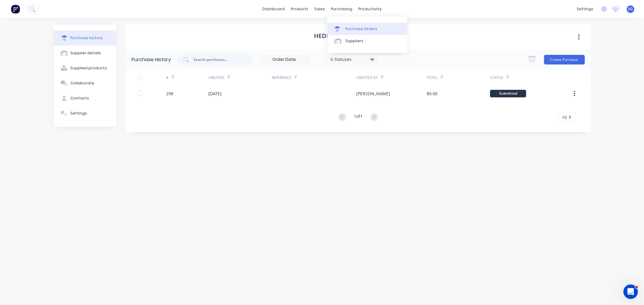 The image size is (644, 305). What do you see at coordinates (85, 113) in the screenshot?
I see `button: Settings` at bounding box center [85, 113].